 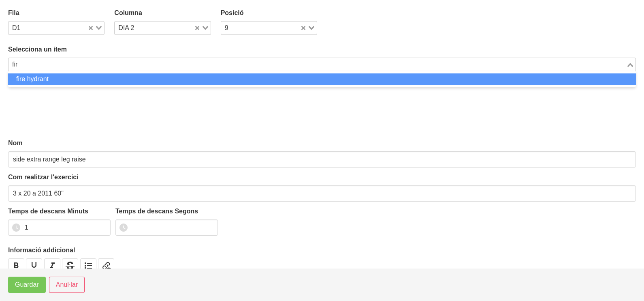 I want to click on label: Columna, so click(x=162, y=13).